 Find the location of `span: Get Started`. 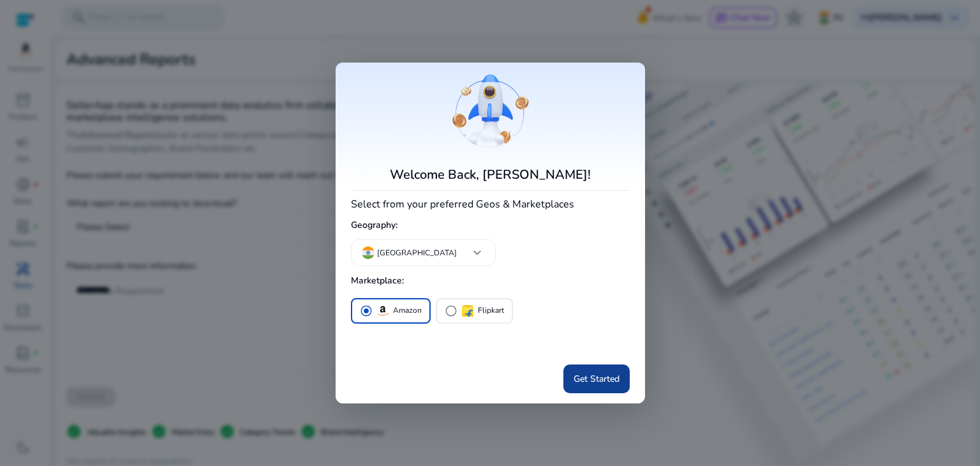

span: Get Started is located at coordinates (596, 379).